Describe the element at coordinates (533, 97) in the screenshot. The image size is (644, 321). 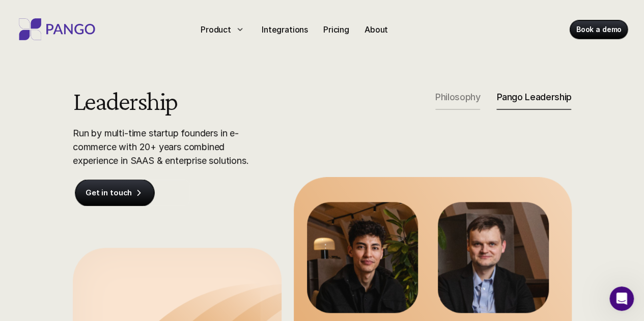
I see `p: Pango Leadership` at that location.